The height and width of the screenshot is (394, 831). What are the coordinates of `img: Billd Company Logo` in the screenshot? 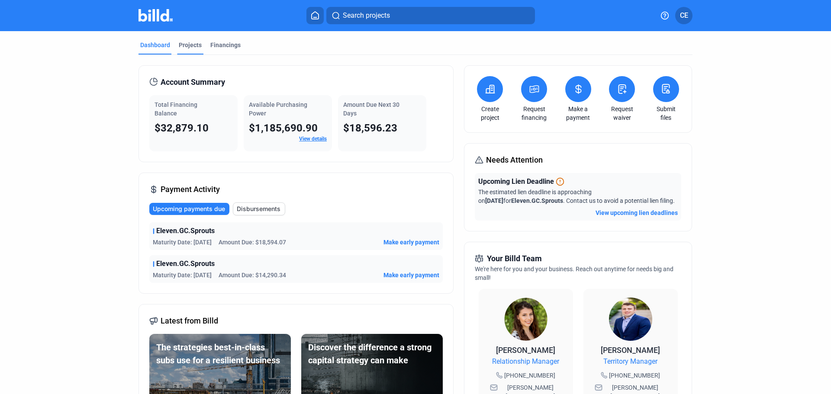 It's located at (155, 15).